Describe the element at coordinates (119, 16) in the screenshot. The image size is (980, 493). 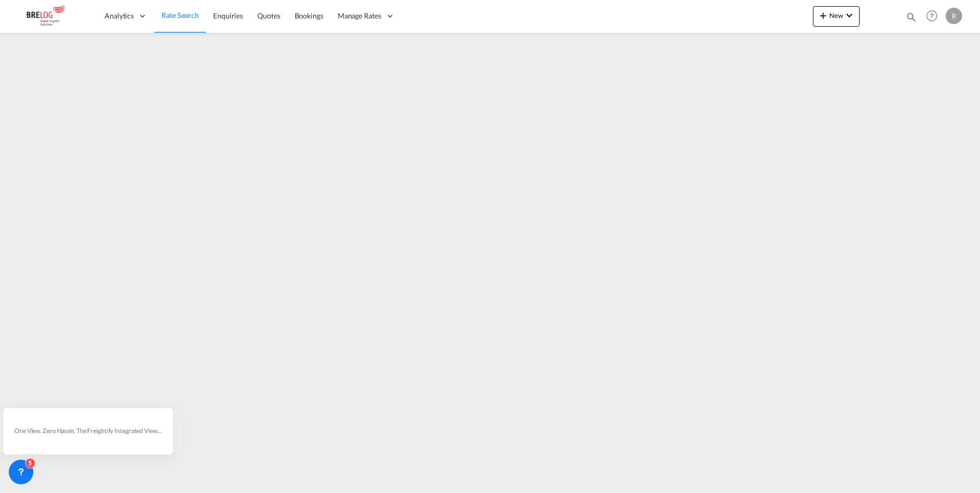
I see `span: Analytics` at that location.